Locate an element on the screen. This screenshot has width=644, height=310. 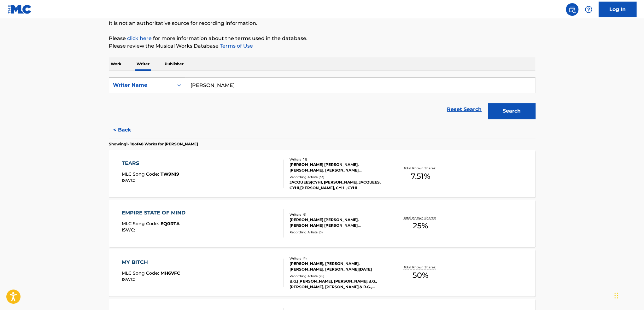
span: EQ0RTA is located at coordinates (170, 224).